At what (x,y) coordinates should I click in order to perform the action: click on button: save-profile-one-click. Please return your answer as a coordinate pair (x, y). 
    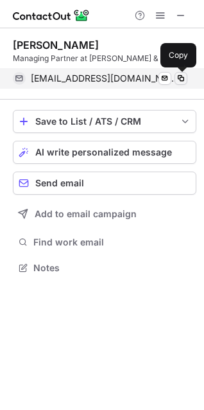
    Looking at the image, I should click on (105, 121).